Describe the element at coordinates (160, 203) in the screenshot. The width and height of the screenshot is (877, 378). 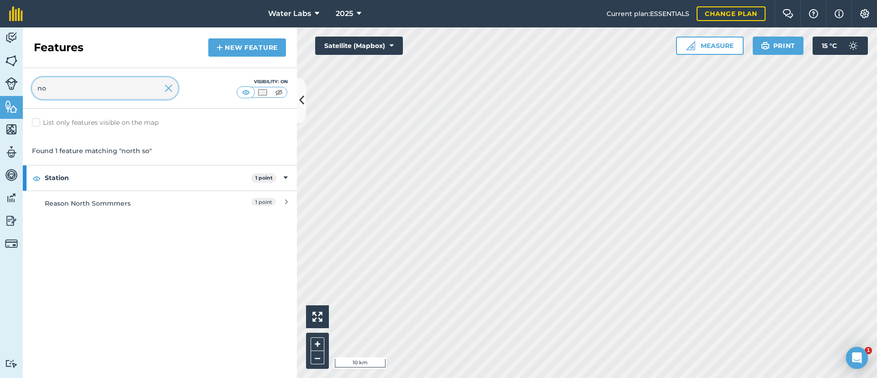
I see `a: Reason North Sommmers1 point` at that location.